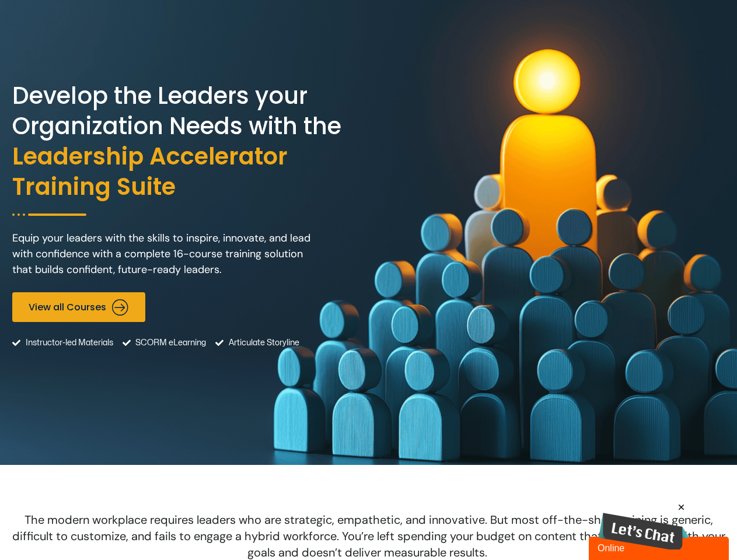 Image resolution: width=737 pixels, height=560 pixels. What do you see at coordinates (68, 343) in the screenshot?
I see `span: Instructor-led Materials` at bounding box center [68, 343].